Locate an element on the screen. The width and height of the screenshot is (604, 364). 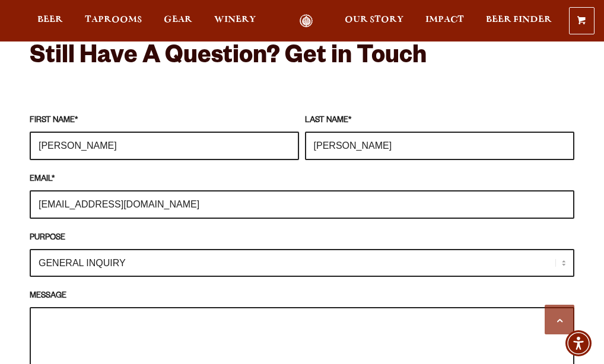
a: Winery is located at coordinates (235, 20).